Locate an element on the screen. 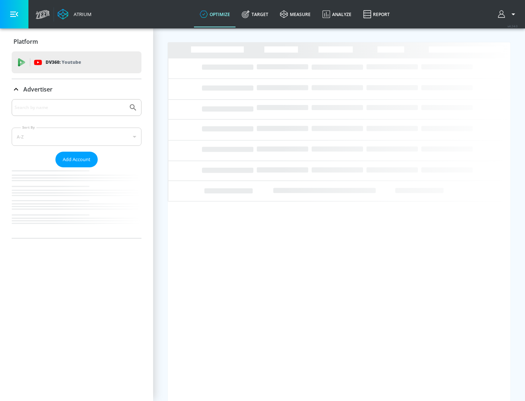  nav: list of Advertiser is located at coordinates (77, 203).